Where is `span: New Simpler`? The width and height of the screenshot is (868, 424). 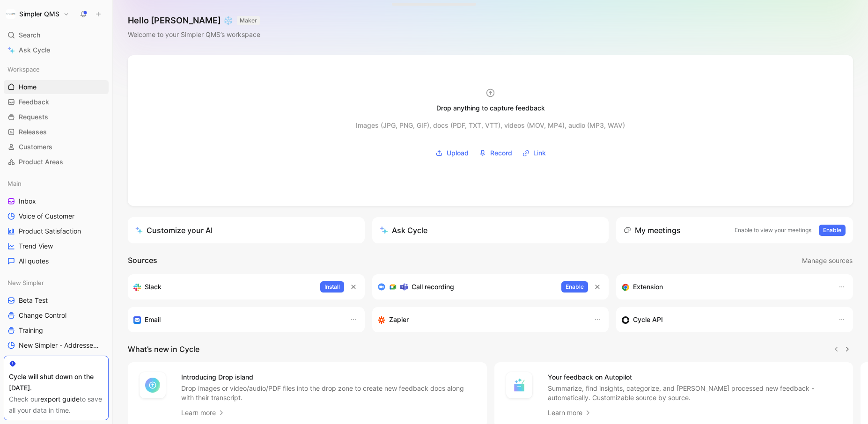 span: New Simpler is located at coordinates (26, 283).